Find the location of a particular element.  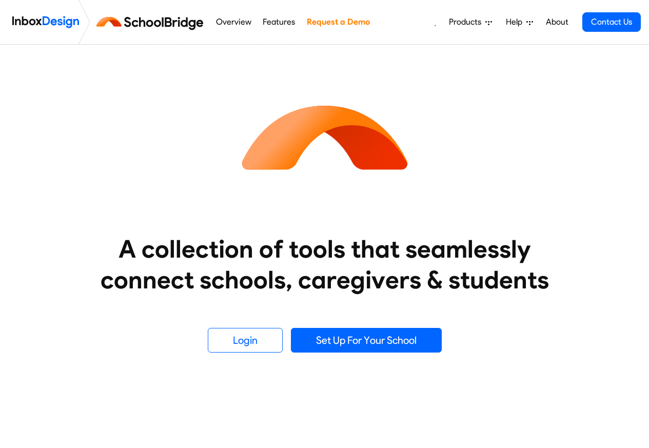

img: icon_schoolbridge.svg is located at coordinates (325, 137).